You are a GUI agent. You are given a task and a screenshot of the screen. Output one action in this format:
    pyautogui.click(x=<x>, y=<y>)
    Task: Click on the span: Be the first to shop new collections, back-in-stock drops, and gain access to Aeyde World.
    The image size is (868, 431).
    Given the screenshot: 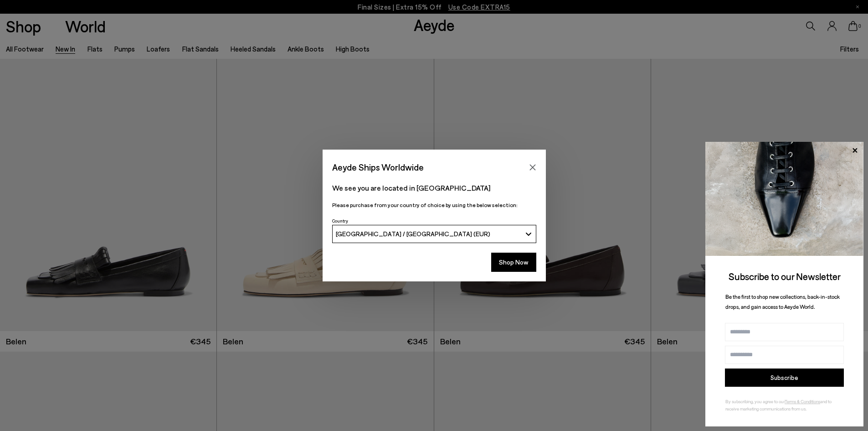 What is the action you would take?
    pyautogui.click(x=783, y=301)
    